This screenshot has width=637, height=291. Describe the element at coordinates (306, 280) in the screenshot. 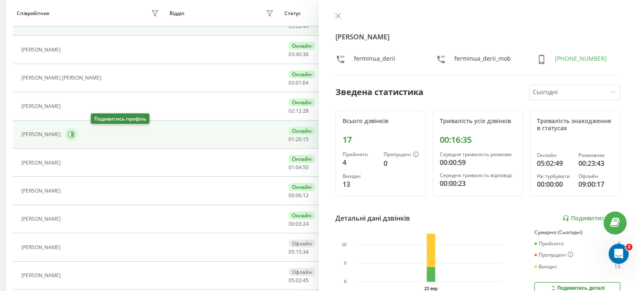

I see `span: 45` at that location.